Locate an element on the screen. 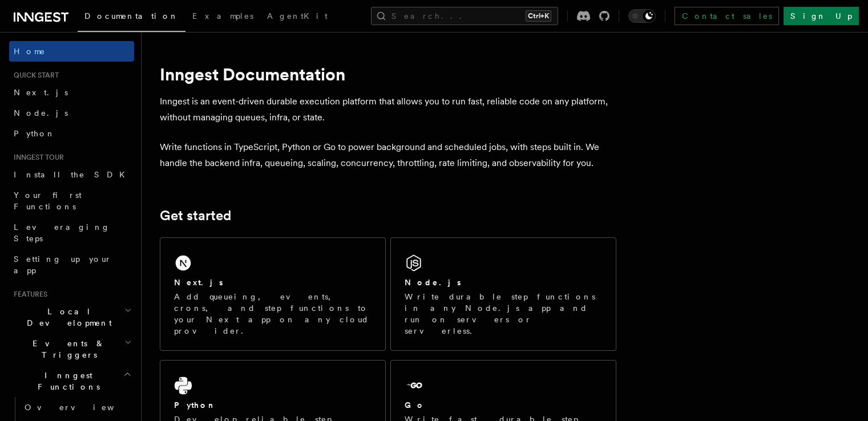 The width and height of the screenshot is (868, 421). p: Write functions in TypeScript, Python or Go to power background and scheduled jobs, with steps bu... is located at coordinates (388, 155).